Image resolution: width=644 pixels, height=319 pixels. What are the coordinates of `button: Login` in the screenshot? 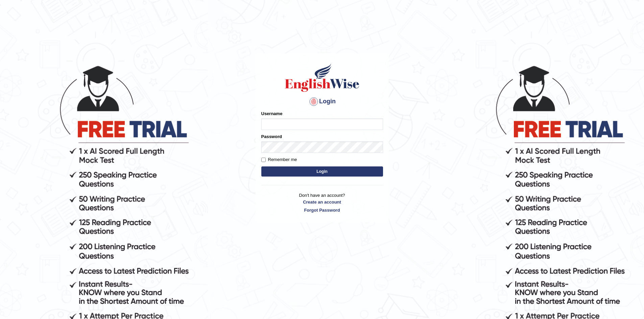 It's located at (322, 171).